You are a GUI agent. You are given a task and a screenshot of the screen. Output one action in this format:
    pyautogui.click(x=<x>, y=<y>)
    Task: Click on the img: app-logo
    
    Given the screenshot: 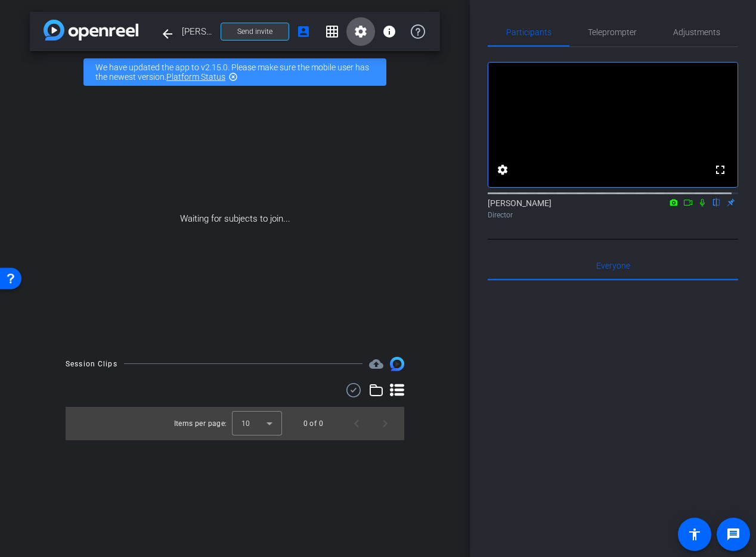 What is the action you would take?
    pyautogui.click(x=90, y=30)
    